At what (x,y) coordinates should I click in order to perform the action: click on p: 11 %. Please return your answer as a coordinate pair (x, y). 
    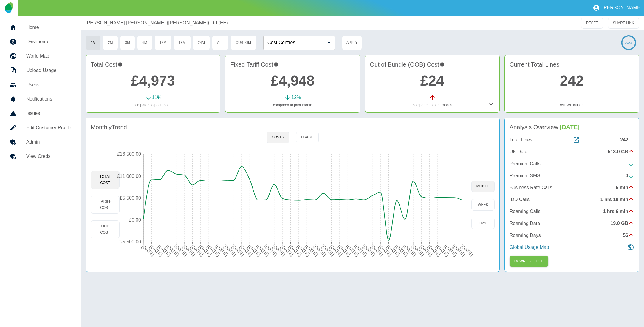
    Looking at the image, I should click on (156, 97).